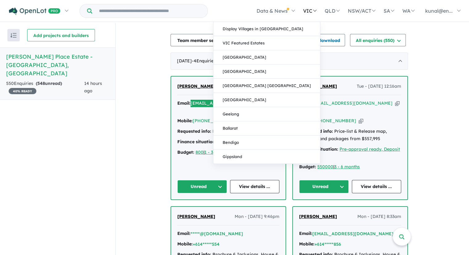 The height and width of the screenshot is (255, 469). I want to click on img: sort.svg, so click(14, 35).